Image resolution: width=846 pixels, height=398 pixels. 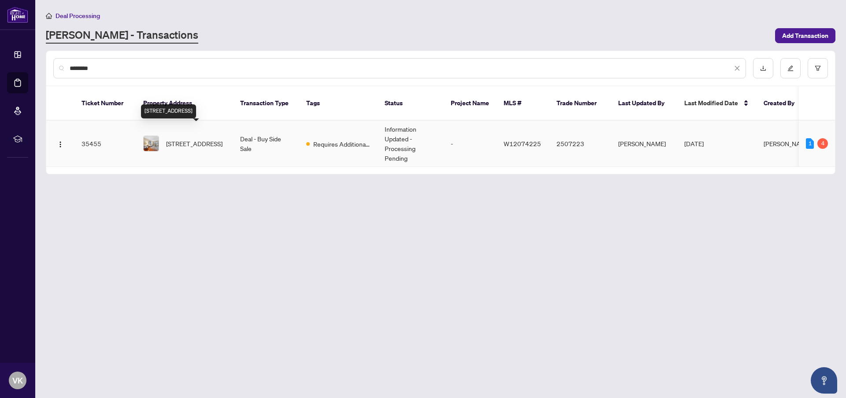 I want to click on th: Ticket Number, so click(x=105, y=104).